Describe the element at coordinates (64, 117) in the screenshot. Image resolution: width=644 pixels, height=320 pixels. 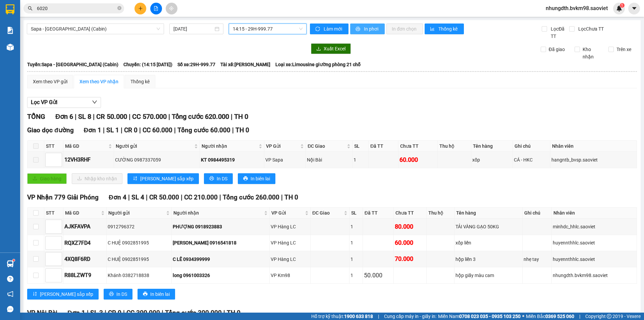
I see `span: Đơn 6` at that location.